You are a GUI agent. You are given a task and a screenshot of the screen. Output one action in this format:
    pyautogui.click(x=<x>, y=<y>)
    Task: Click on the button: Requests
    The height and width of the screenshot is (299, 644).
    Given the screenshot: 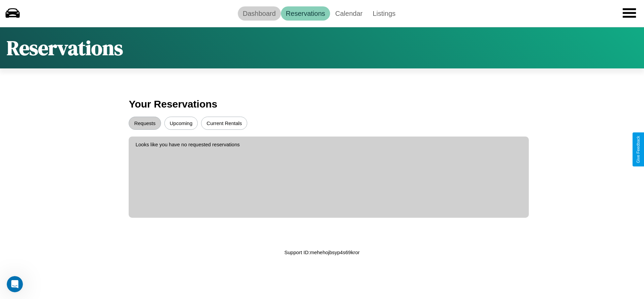 What is the action you would take?
    pyautogui.click(x=145, y=123)
    